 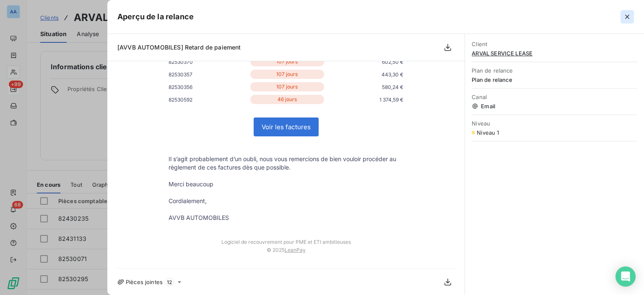 I want to click on span: Niveau 1, so click(x=488, y=133).